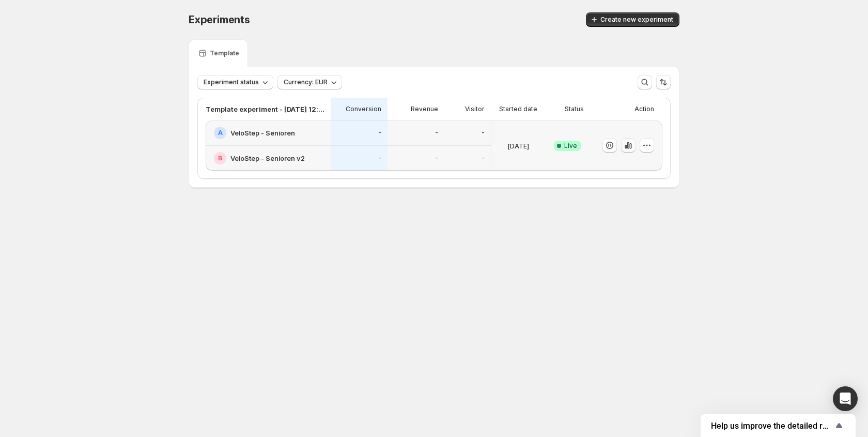  Describe the element at coordinates (518, 109) in the screenshot. I see `p: Started date` at that location.